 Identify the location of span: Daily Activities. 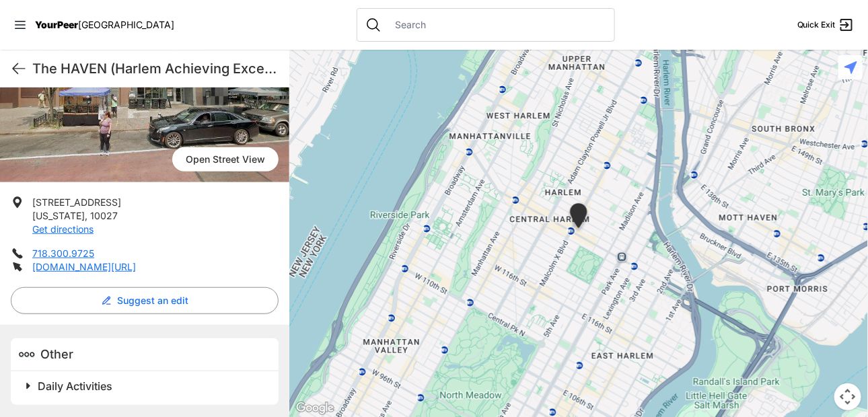
(75, 386).